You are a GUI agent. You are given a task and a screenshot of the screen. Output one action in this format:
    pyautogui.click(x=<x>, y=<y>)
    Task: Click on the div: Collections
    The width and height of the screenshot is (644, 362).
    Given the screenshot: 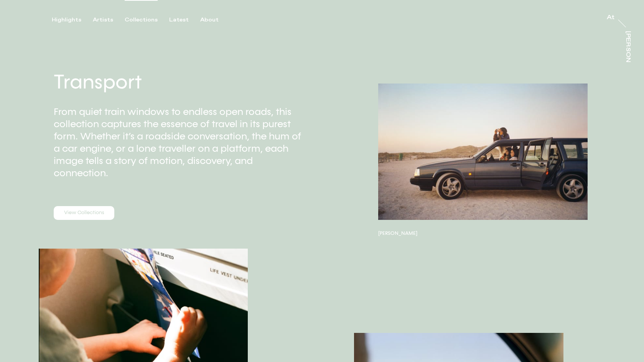 What is the action you would take?
    pyautogui.click(x=141, y=20)
    